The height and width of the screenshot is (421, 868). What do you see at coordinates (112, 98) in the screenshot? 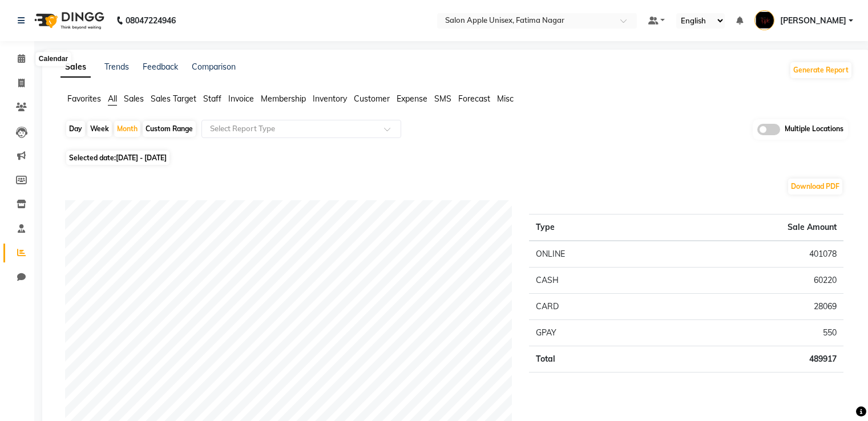
I see `span: All` at bounding box center [112, 98].